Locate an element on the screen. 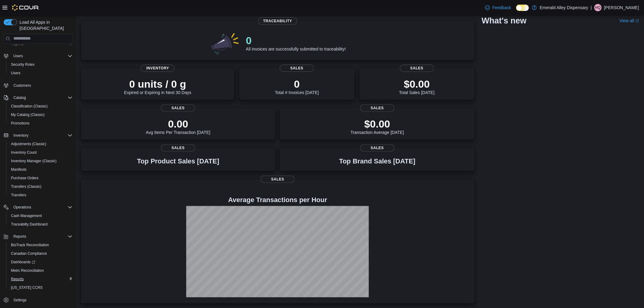 This screenshot has height=308, width=644. div: Hunter Quinten is located at coordinates (599, 8).